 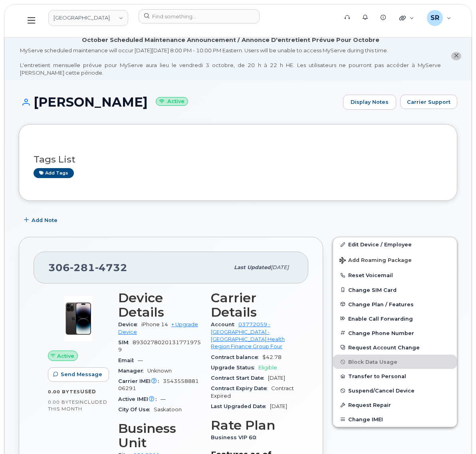 I want to click on h3: Business Unit, so click(x=160, y=436).